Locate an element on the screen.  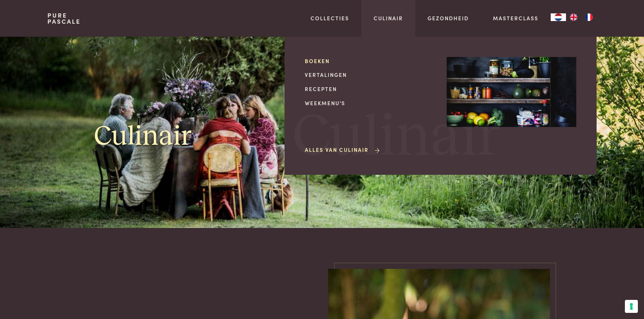
div: Language is located at coordinates (558, 17).